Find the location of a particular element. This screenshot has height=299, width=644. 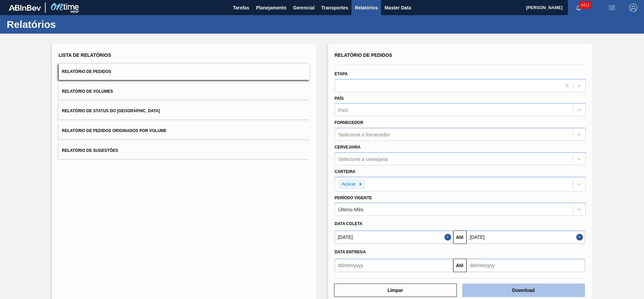

label: Período Vigente is located at coordinates (353, 198).